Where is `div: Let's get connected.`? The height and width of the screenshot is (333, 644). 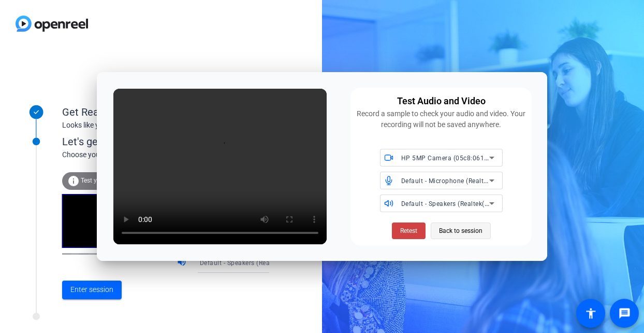 div: Let's get connected. is located at coordinates (176, 141).